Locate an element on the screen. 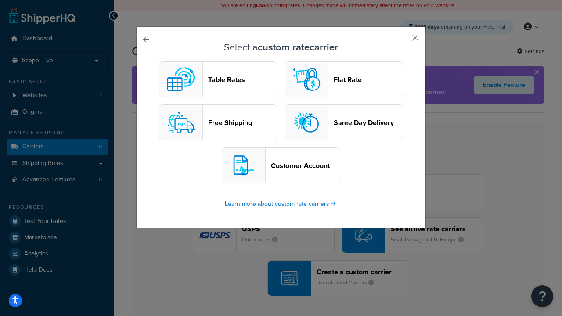  button: custom logoTable Rates is located at coordinates (218, 79).